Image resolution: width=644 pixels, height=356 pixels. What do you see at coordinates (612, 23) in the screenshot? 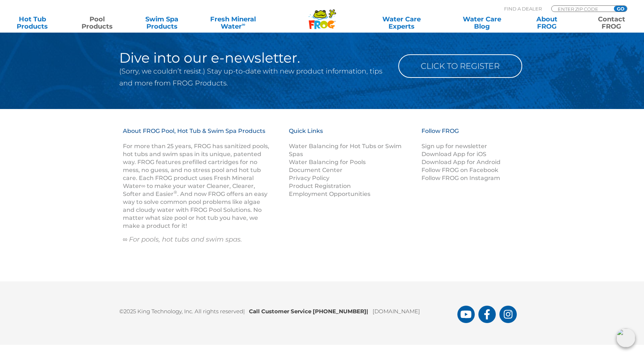
I see `a: ContactFROG` at bounding box center [612, 23].